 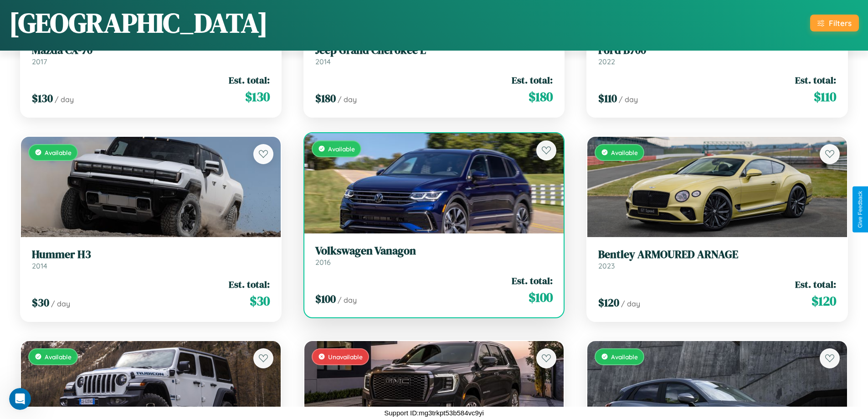 What do you see at coordinates (40, 61) in the screenshot?
I see `span: 2017` at bounding box center [40, 61].